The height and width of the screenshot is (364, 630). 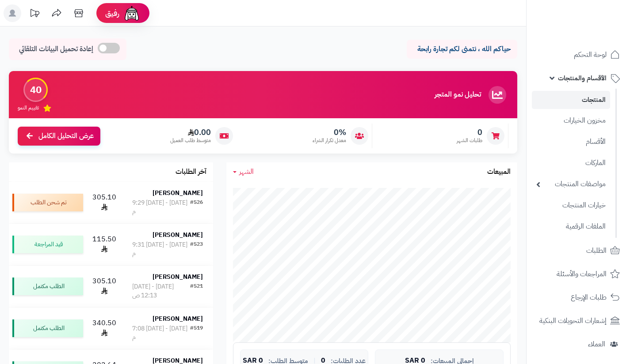 I want to click on span: طلبات الإرجاع, so click(x=588, y=298).